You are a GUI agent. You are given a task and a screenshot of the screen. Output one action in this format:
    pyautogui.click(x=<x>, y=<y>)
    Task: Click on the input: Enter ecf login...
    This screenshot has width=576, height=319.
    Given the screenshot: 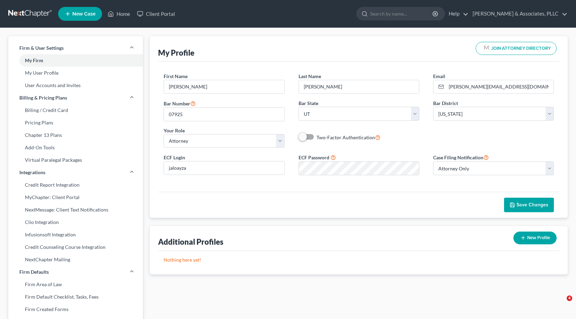 What is the action you would take?
    pyautogui.click(x=224, y=168)
    